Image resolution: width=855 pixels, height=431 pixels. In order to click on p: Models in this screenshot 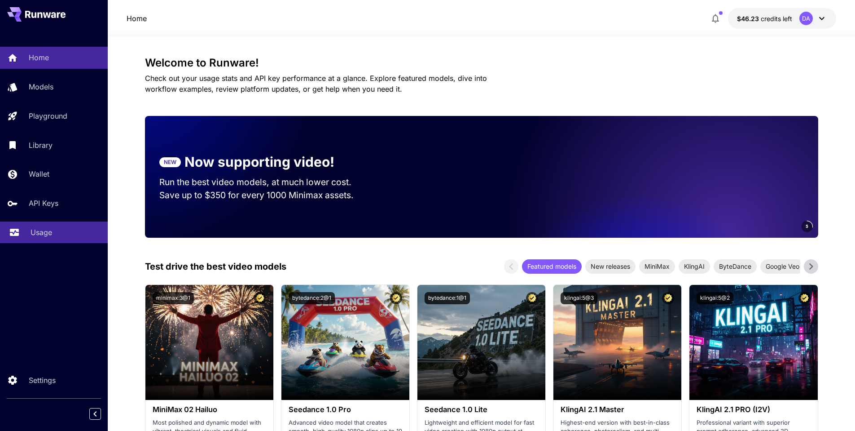, I will do `click(41, 87)`.